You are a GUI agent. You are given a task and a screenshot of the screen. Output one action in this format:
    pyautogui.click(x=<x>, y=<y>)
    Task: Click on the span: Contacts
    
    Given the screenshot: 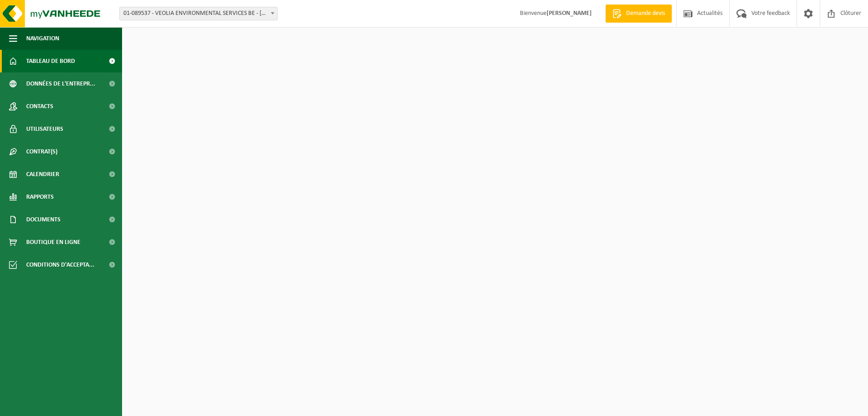 What is the action you would take?
    pyautogui.click(x=40, y=107)
    